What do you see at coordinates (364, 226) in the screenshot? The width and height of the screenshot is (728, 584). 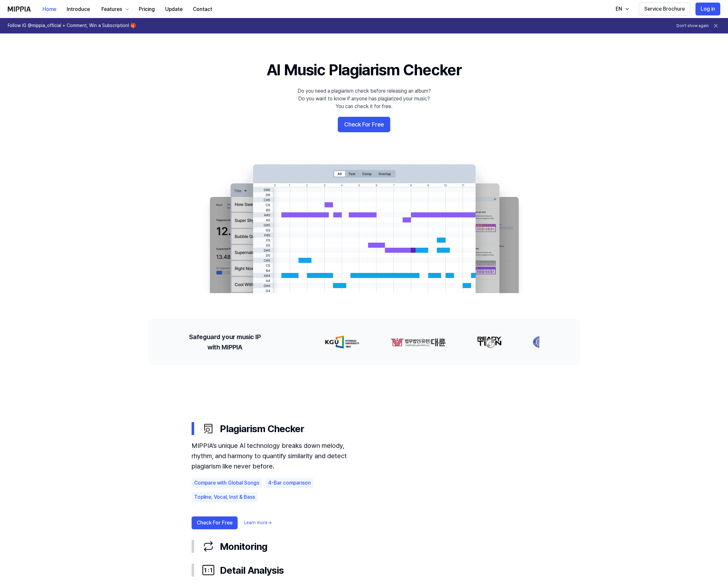 I see `img: main Image` at bounding box center [364, 226].